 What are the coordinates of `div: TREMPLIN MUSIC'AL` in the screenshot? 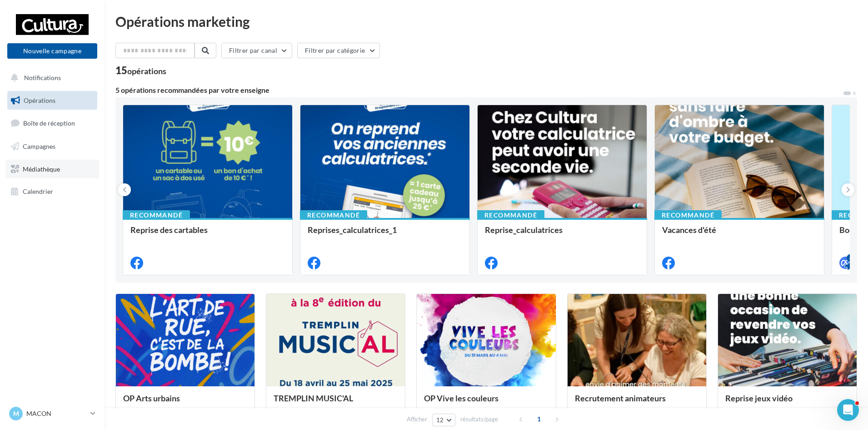 It's located at (335, 402).